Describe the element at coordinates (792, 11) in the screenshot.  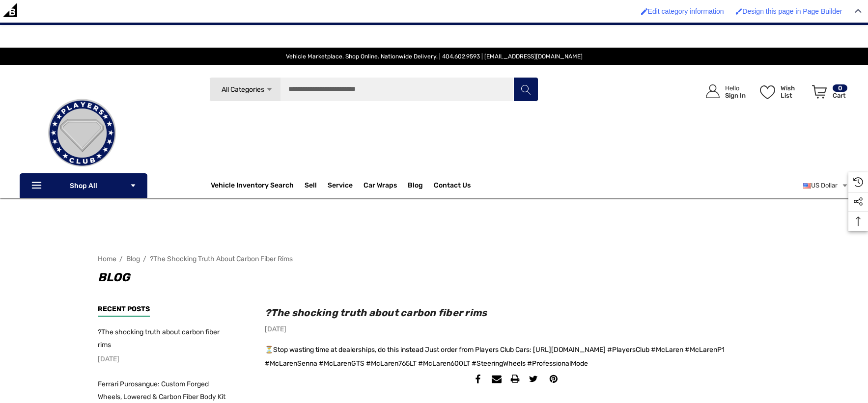
I see `span: Design this page in Page Builder` at that location.